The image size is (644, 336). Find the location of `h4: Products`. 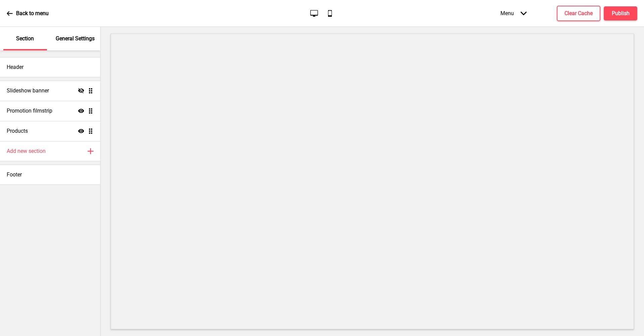

h4: Products is located at coordinates (17, 131).